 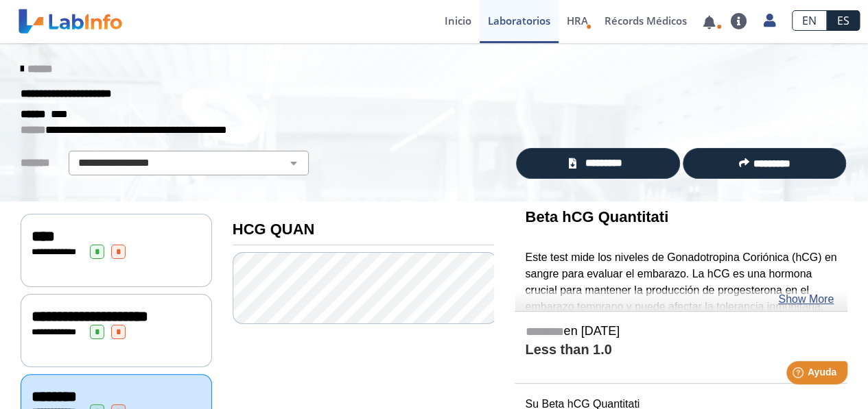 I want to click on a: EN, so click(x=809, y=20).